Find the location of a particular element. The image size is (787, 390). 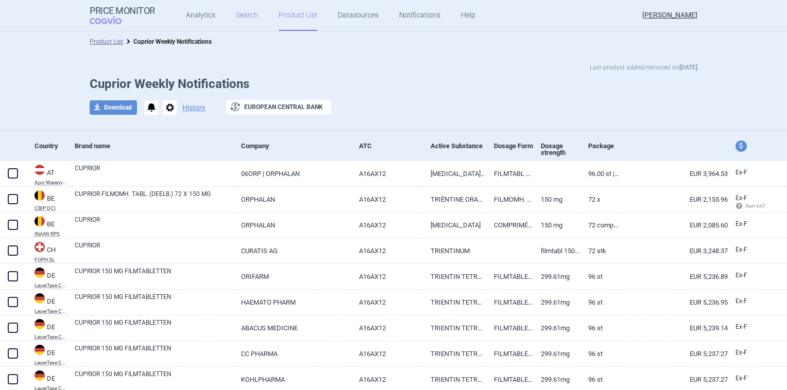

abbr: CBIP DCI — Belgian Center for Pharmacotherapeutic Information (CBIP) is located at coordinates (50, 209).